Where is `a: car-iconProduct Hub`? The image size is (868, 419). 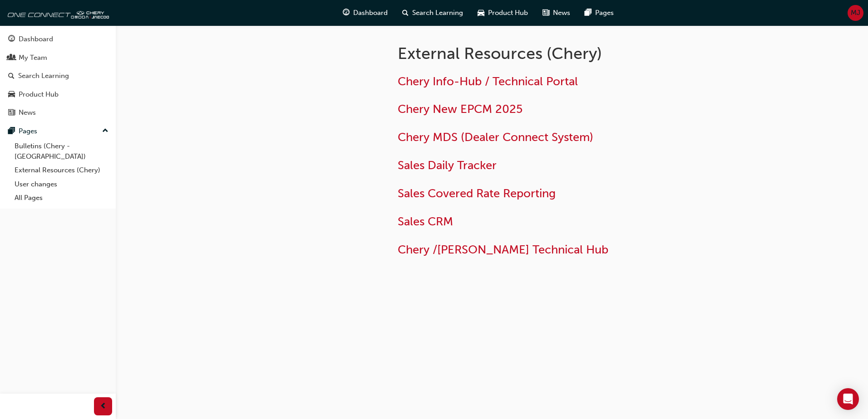
a: car-iconProduct Hub is located at coordinates (503, 12).